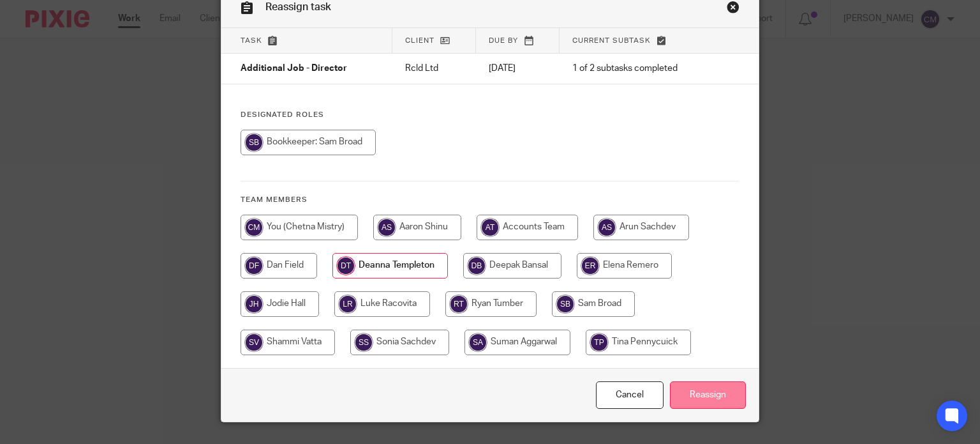 The image size is (980, 444). What do you see at coordinates (490, 200) in the screenshot?
I see `h4: Team members` at bounding box center [490, 200].